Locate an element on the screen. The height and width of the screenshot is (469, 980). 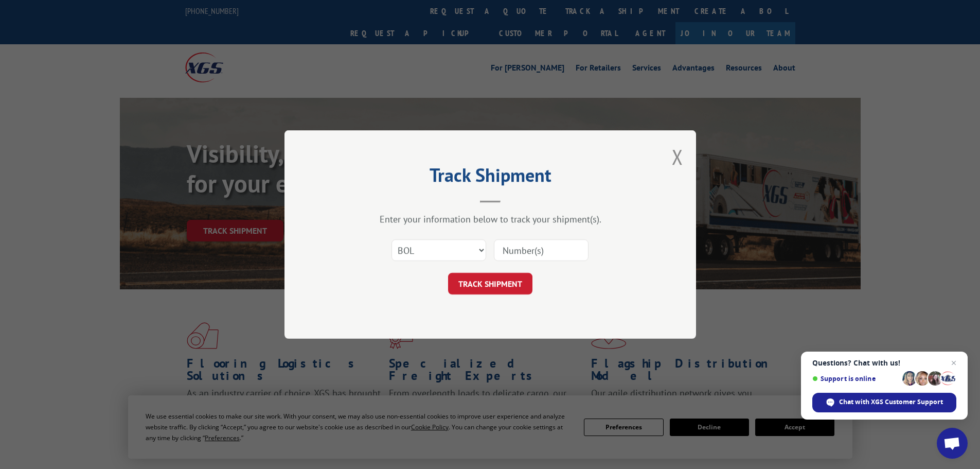
input: Number(s) is located at coordinates (541, 250).